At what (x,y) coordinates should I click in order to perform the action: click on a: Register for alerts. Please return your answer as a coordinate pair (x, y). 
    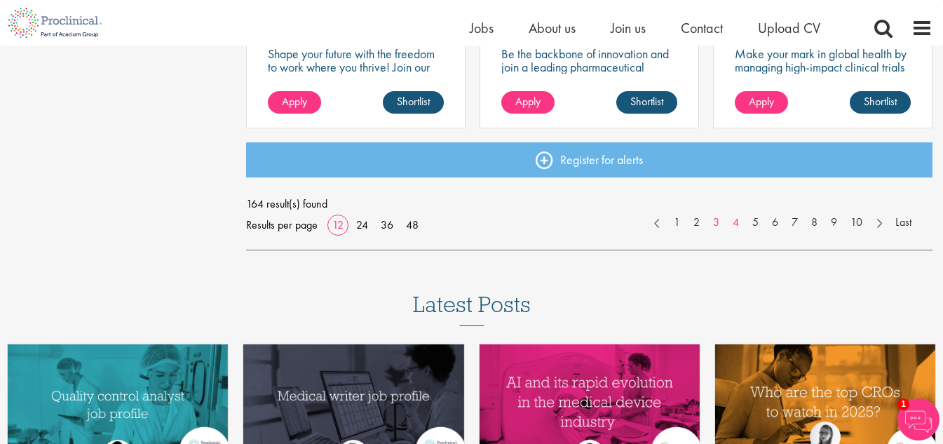
    Looking at the image, I should click on (589, 160).